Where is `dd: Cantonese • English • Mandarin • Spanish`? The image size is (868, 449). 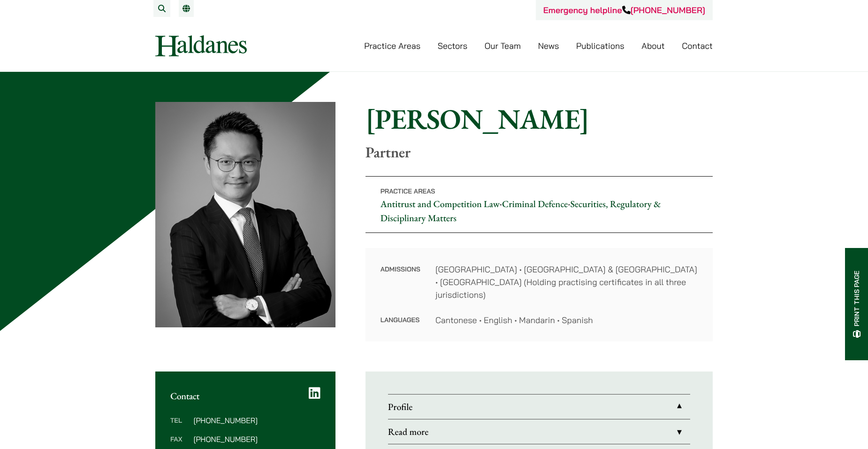 dd: Cantonese • English • Mandarin • Spanish is located at coordinates (566, 319).